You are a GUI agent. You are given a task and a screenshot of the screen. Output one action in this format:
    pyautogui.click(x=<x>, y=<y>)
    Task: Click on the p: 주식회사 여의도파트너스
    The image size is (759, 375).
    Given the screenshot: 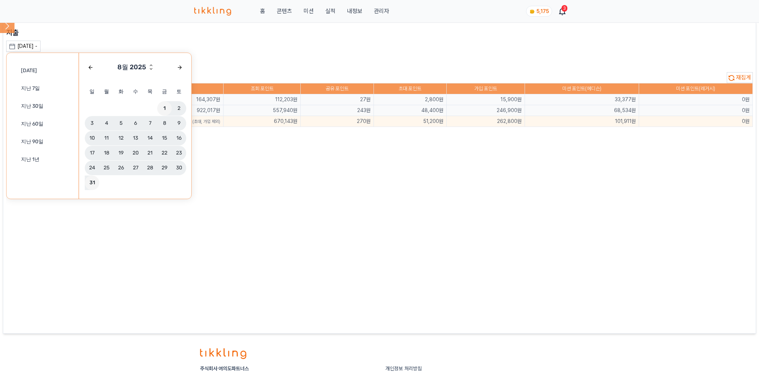 What is the action you would take?
    pyautogui.click(x=287, y=368)
    